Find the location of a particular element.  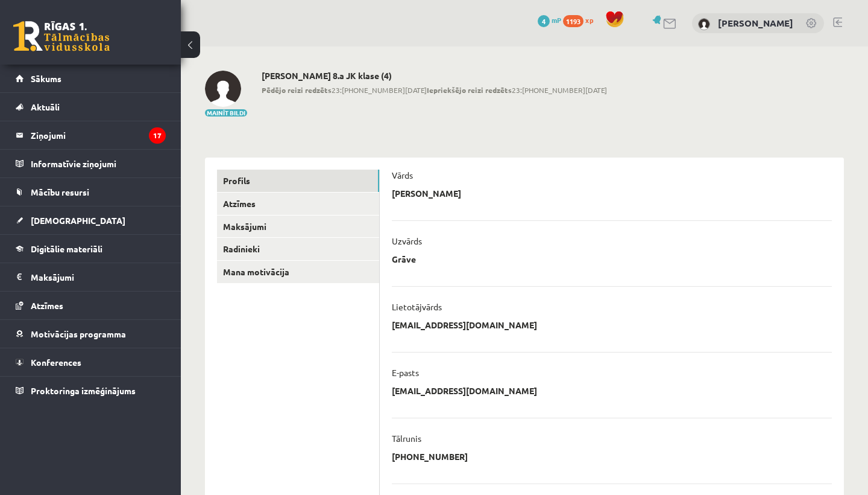

legend: Ziņojumi is located at coordinates (98, 135).